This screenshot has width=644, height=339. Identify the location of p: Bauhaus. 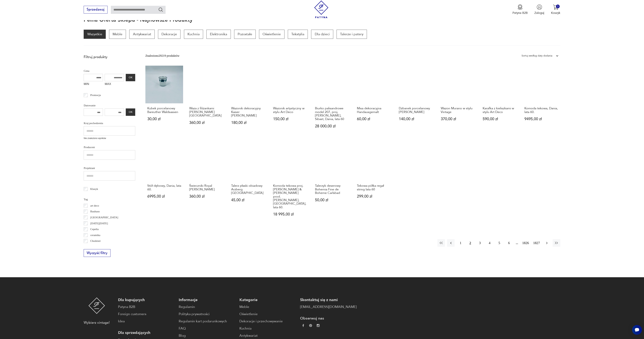
(95, 212).